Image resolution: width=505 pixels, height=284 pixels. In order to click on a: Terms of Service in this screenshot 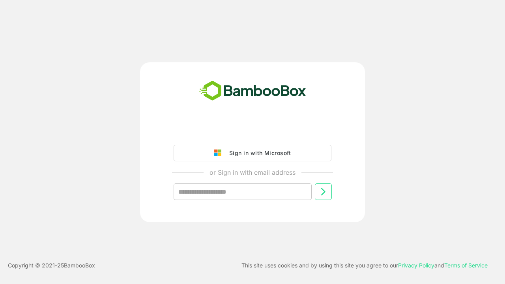, I will do `click(466, 265)`.